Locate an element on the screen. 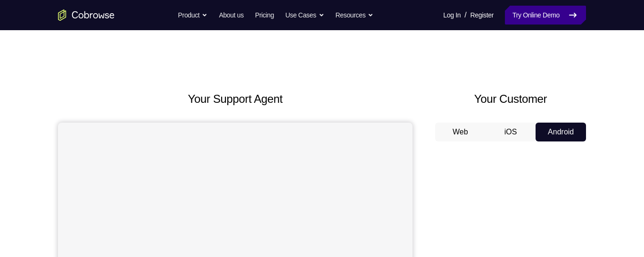 The image size is (644, 257). button: Android is located at coordinates (560, 132).